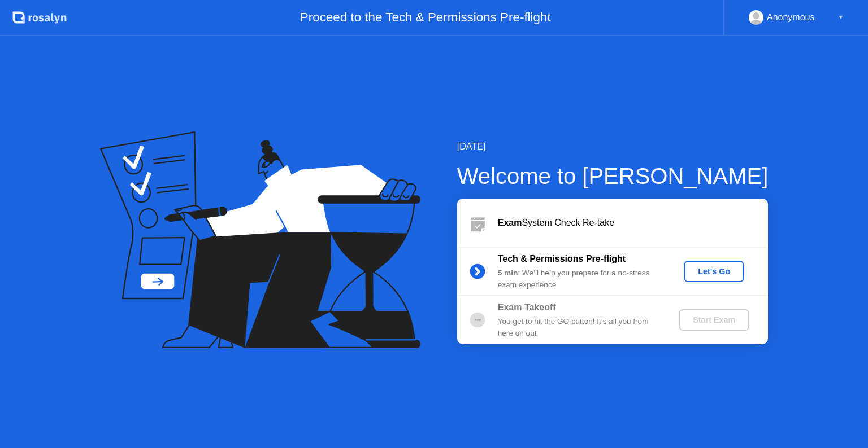  What do you see at coordinates (714, 272) in the screenshot?
I see `div: Let's Go` at bounding box center [714, 272].